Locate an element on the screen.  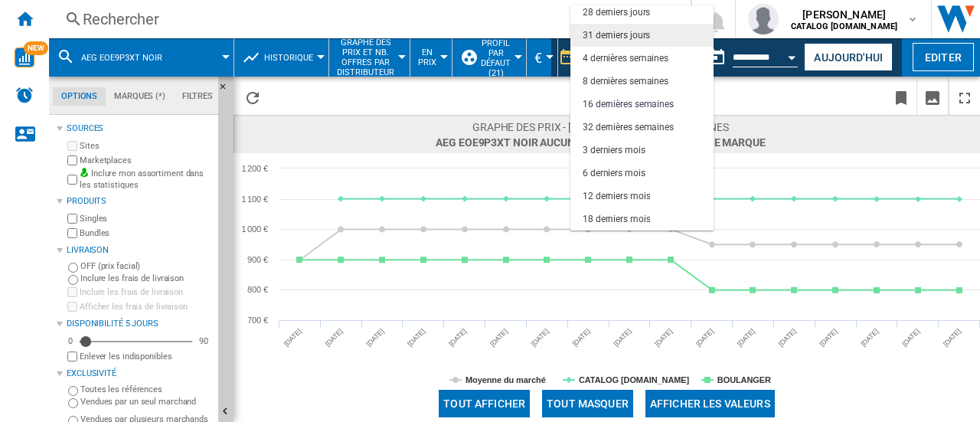
div: 18 derniers mois is located at coordinates (617, 219).